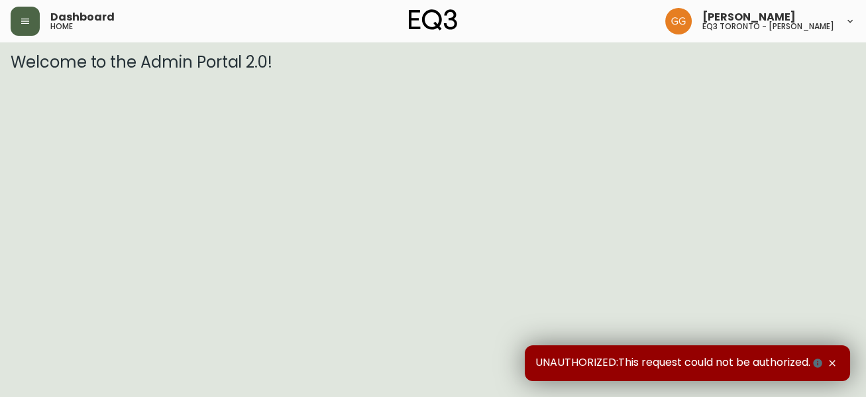  What do you see at coordinates (679, 363) in the screenshot?
I see `span: UNAUTHORIZED:This request could not be authorized.` at bounding box center [679, 363].